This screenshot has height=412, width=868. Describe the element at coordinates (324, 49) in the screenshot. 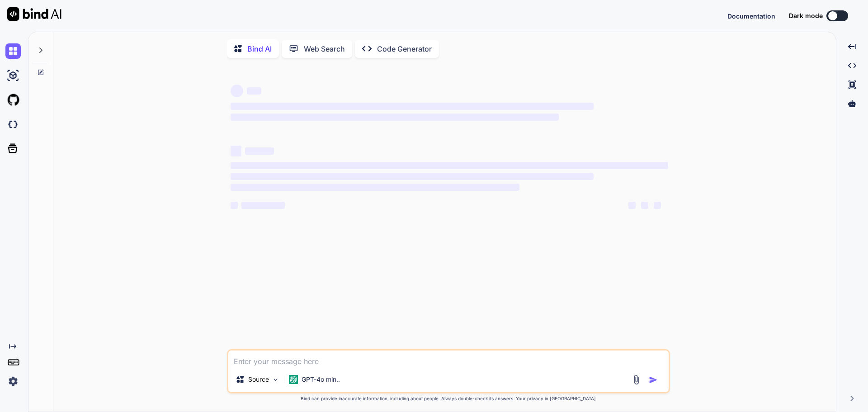

I see `p: Web Search` at that location.